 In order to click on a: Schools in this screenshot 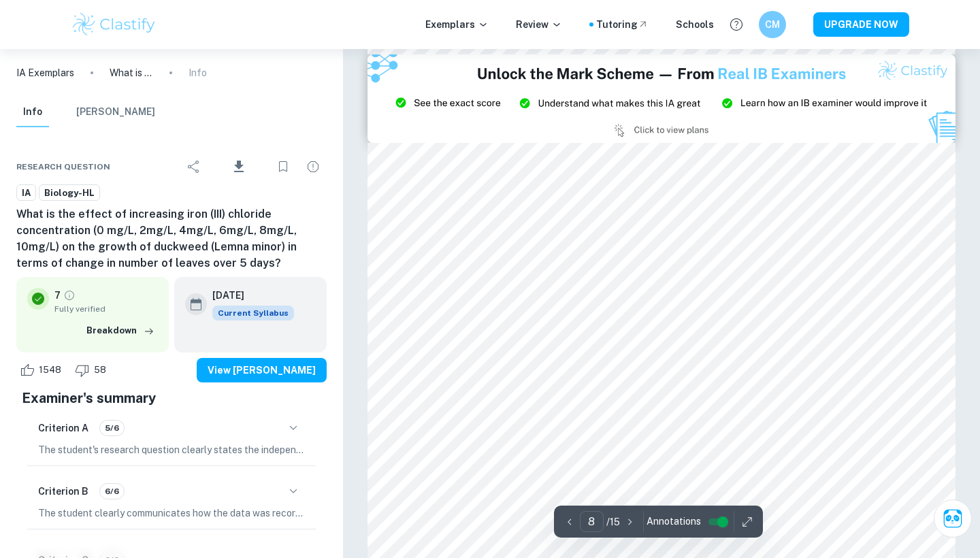, I will do `click(694, 25)`.